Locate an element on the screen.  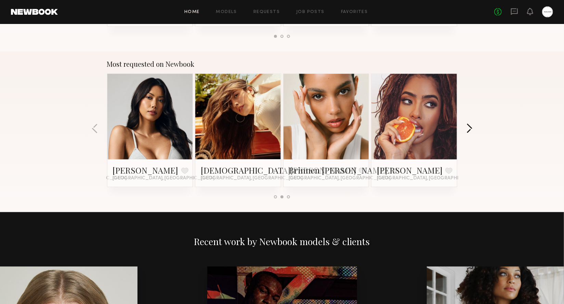
a: Home is located at coordinates (192, 12).